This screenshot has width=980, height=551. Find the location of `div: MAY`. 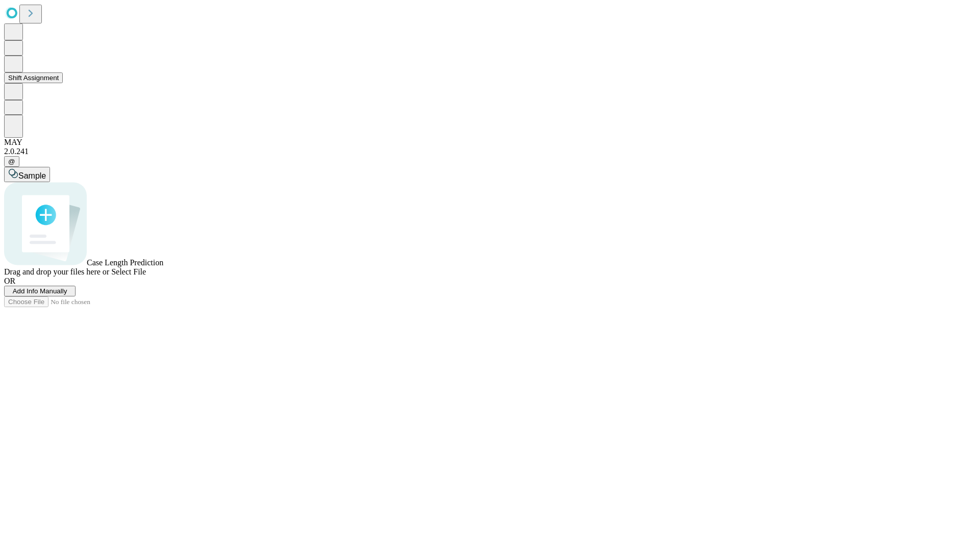

div: MAY is located at coordinates (490, 143).